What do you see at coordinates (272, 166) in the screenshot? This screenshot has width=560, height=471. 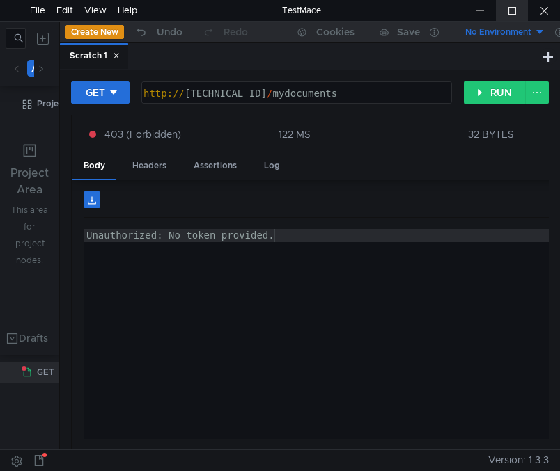 I see `div: Log` at bounding box center [272, 166].